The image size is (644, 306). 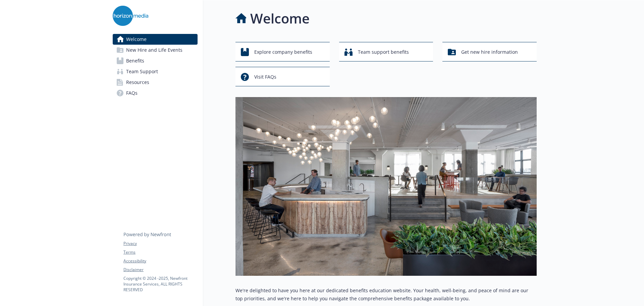 What do you see at coordinates (142, 72) in the screenshot?
I see `span: Team Support` at bounding box center [142, 72].